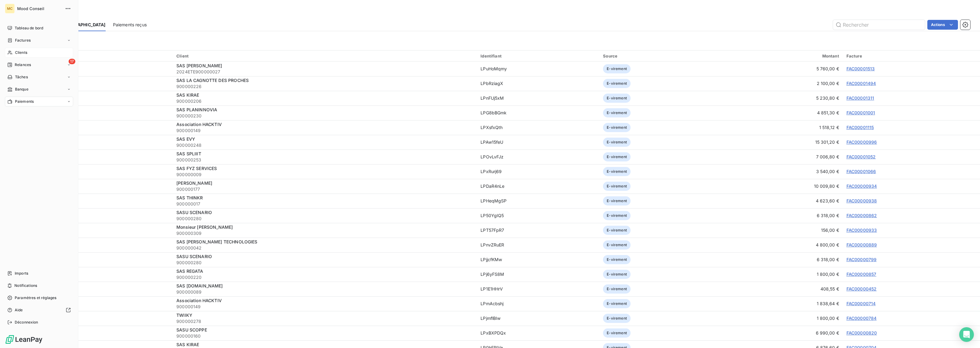  What do you see at coordinates (96, 128) in the screenshot?
I see `td: 20 juin 2024` at bounding box center [96, 128].